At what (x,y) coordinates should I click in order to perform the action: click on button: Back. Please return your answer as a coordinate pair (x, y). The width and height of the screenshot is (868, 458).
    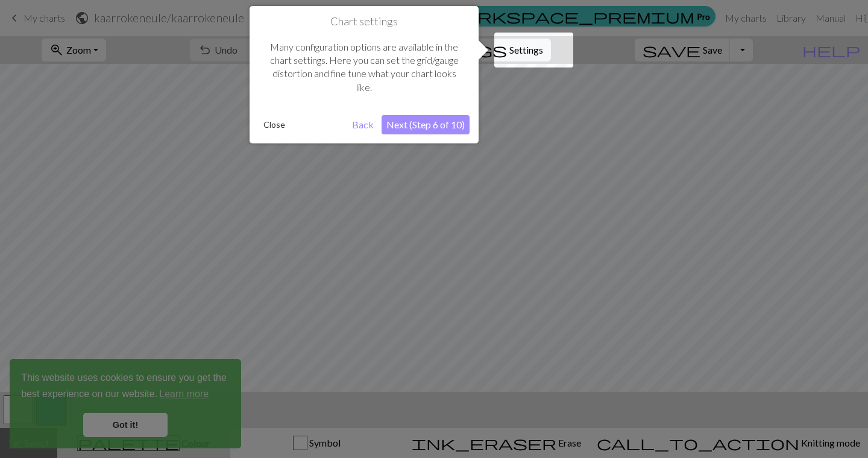
    Looking at the image, I should click on (363, 125).